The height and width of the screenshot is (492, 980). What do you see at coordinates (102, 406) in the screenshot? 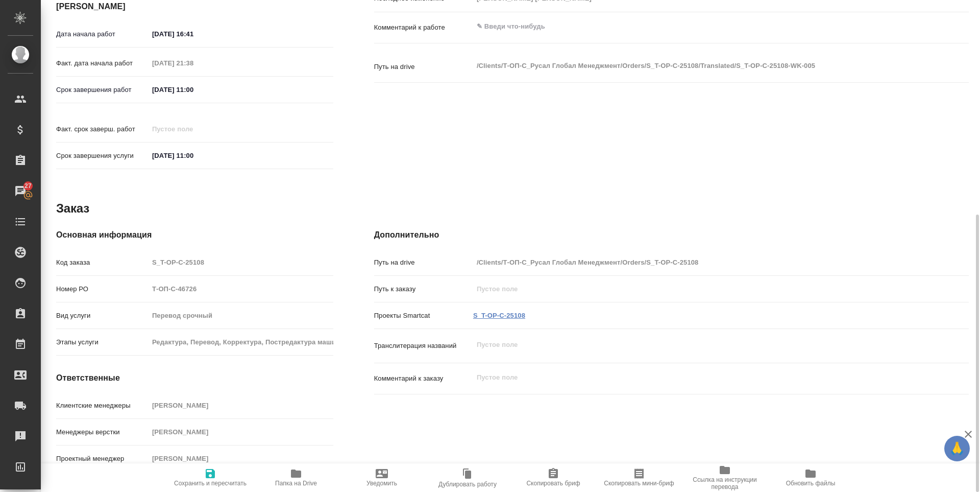
I see `p: Клиентские менеджеры` at bounding box center [102, 406].